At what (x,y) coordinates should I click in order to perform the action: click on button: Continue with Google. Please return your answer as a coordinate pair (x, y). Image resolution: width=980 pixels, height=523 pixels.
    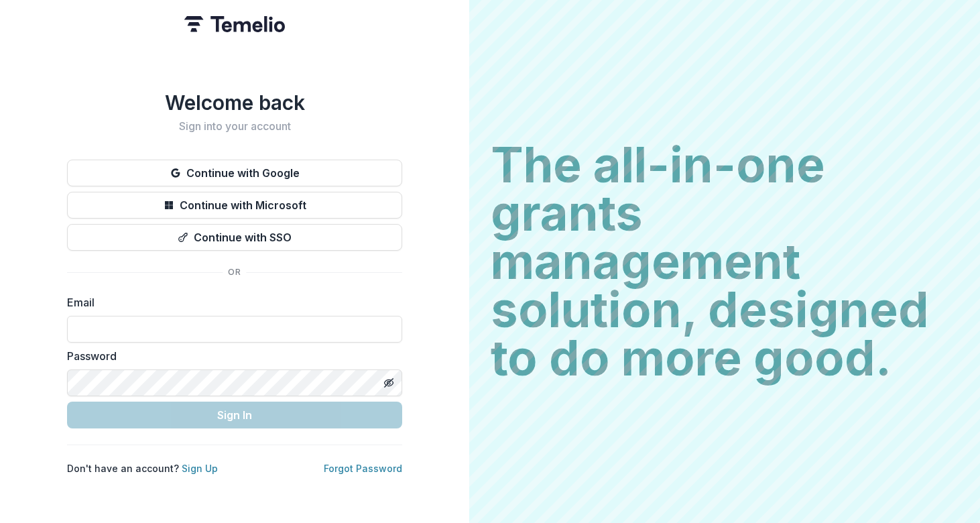
    Looking at the image, I should click on (235, 173).